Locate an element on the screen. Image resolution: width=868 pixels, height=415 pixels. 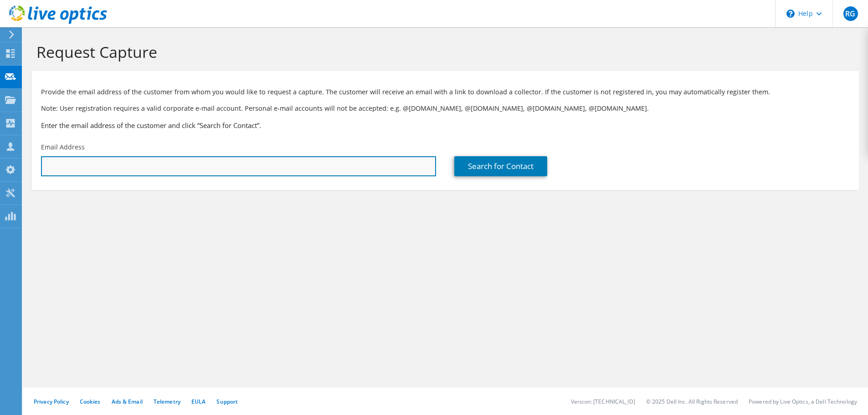
h3: Enter the email address of the customer and click “Search for Contact”. is located at coordinates (445, 125).